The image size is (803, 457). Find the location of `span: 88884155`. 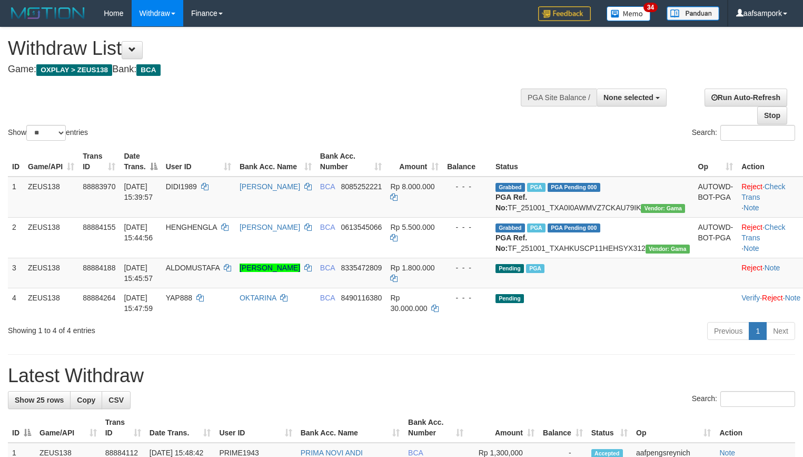

span: 88884155 is located at coordinates (99, 227).